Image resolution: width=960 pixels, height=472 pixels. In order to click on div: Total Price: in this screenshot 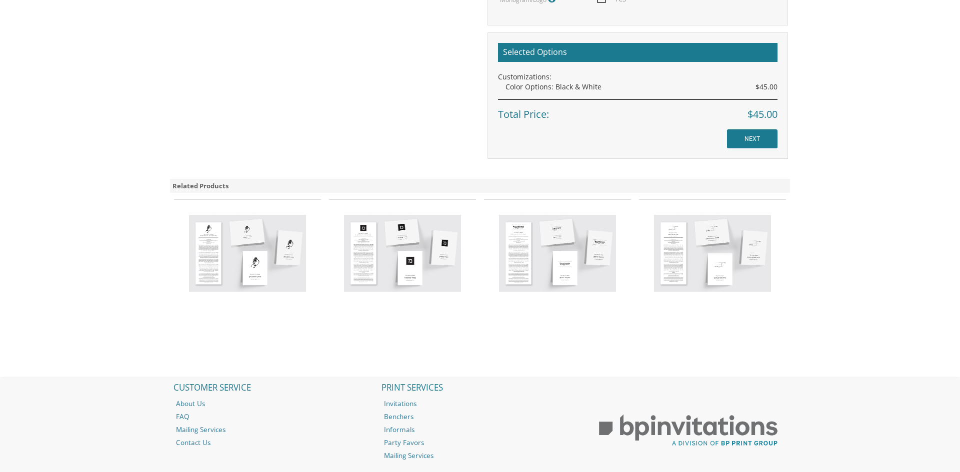, I will do `click(637, 110)`.